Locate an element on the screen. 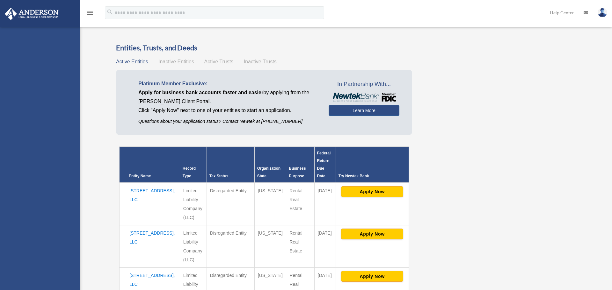 This screenshot has width=612, height=290. span: Inactive Trusts is located at coordinates (260, 62).